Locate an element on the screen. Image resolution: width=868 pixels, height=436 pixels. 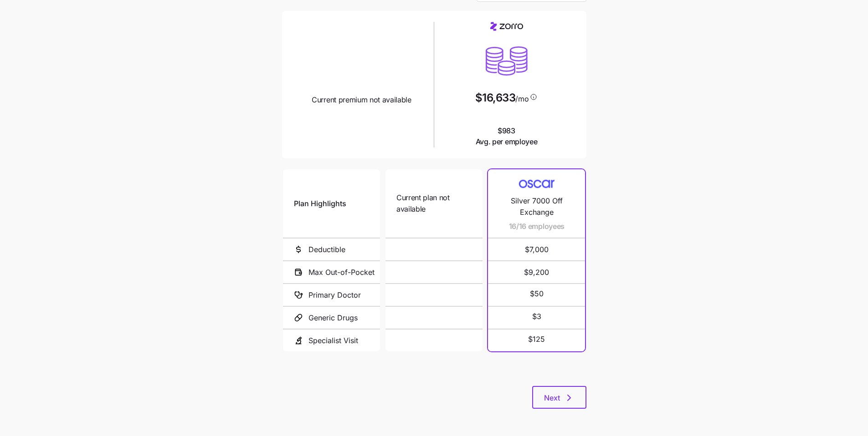
span: $9,200 is located at coordinates (536, 272).